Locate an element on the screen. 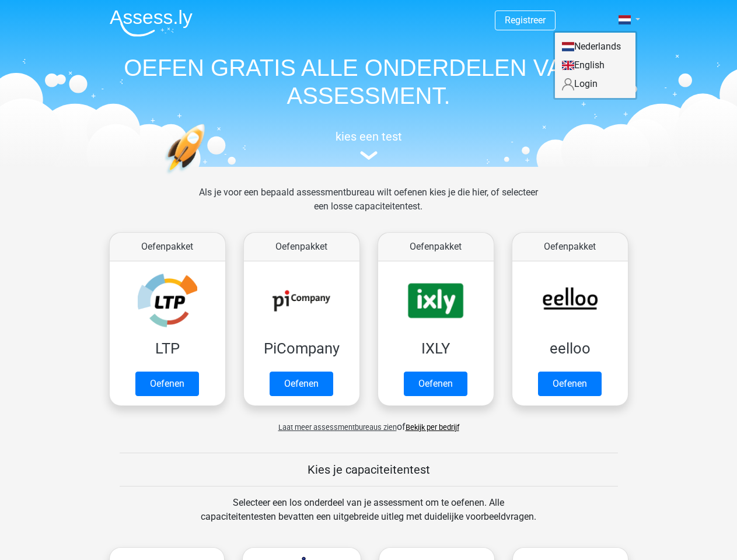 This screenshot has height=560, width=737. a: Nederlands is located at coordinates (595, 47).